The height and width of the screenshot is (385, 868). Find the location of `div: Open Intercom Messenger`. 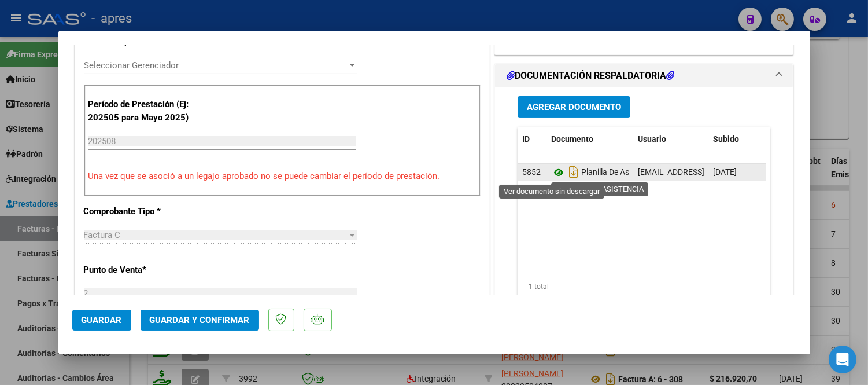

div: Open Intercom Messenger is located at coordinates (843, 360).